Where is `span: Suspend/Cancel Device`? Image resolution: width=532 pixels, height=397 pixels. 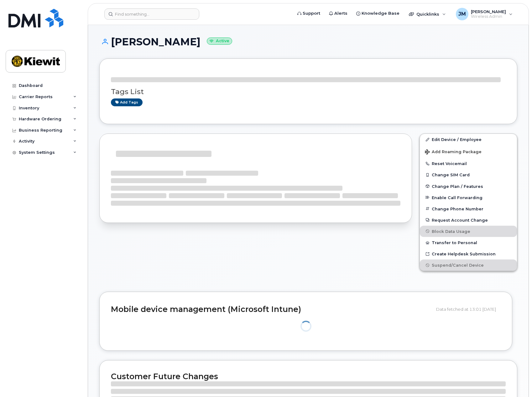
span: Suspend/Cancel Device is located at coordinates (458, 265).